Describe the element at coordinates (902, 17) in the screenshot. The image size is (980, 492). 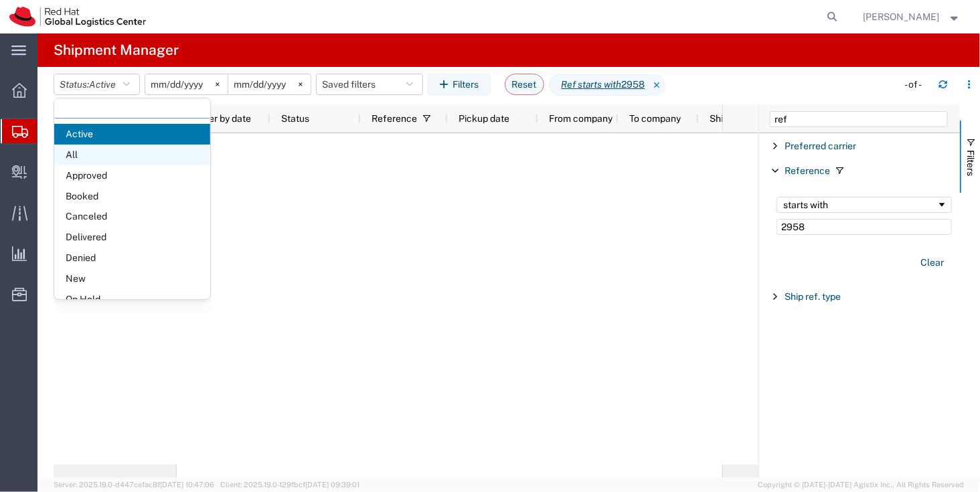
I see `span: Soojung Mansberger` at that location.